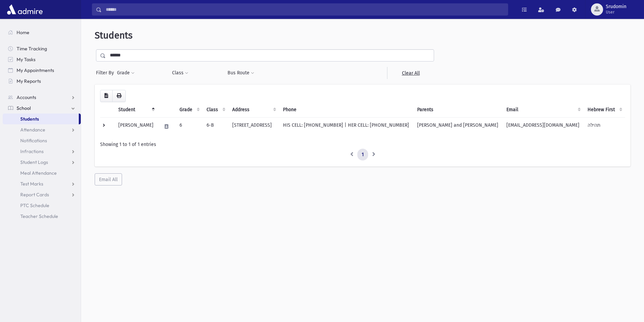 This screenshot has width=644, height=322. Describe the element at coordinates (35, 195) in the screenshot. I see `span: Report Cards` at that location.